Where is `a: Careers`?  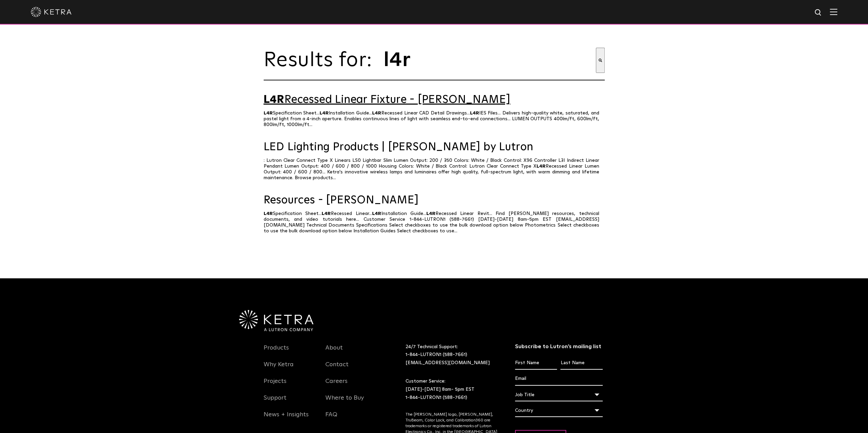
a: Careers is located at coordinates (336, 385).